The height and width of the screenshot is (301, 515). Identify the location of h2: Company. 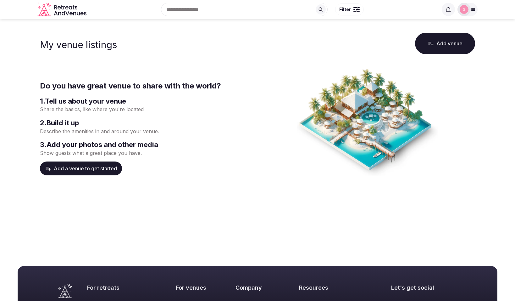
(257, 287).